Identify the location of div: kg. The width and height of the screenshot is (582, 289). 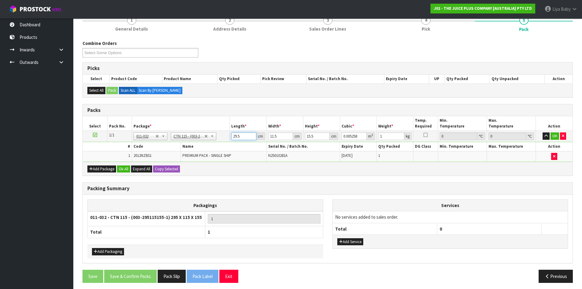
(408, 136).